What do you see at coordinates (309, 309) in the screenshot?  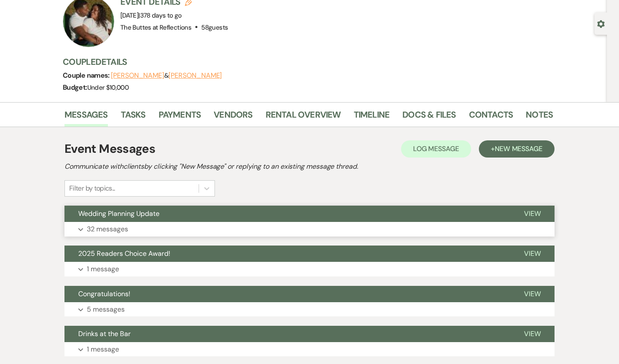 I see `button: 5 messages` at bounding box center [309, 309].